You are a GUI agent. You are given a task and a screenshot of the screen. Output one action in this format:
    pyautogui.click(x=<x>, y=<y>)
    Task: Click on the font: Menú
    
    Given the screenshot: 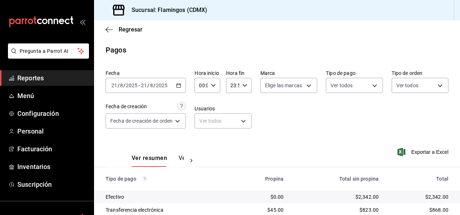 What is the action you would take?
    pyautogui.click(x=26, y=95)
    